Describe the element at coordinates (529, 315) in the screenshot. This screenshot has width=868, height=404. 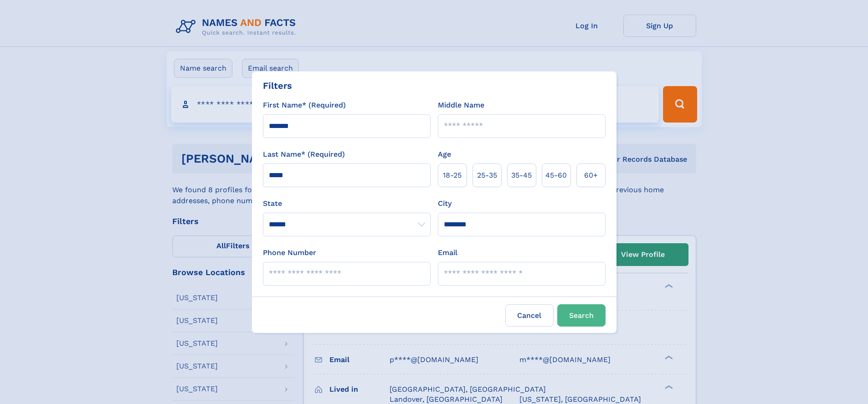
I see `label: Cancel` at that location.